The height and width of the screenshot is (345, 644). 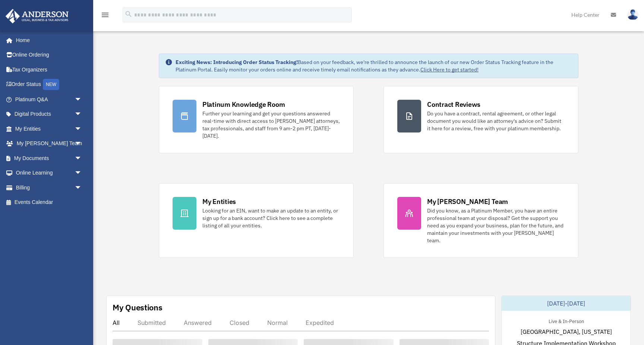 What do you see at coordinates (129, 14) in the screenshot?
I see `i: search` at bounding box center [129, 14].